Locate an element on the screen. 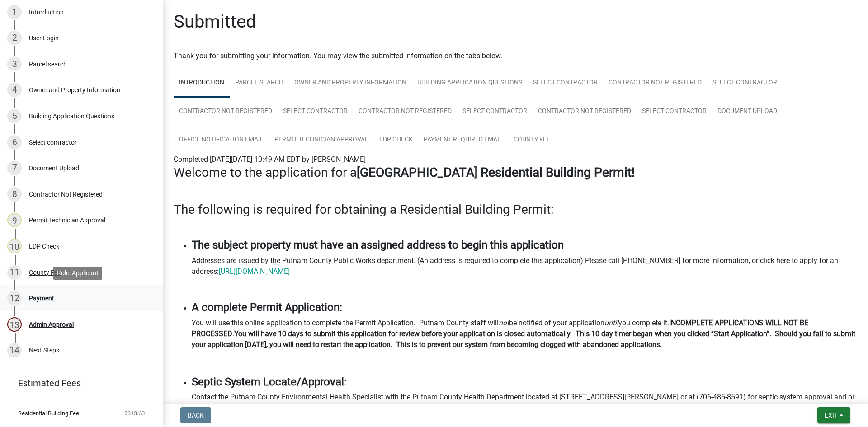 This screenshot has height=427, width=868. strong: Septic System Locate/Approval is located at coordinates (267, 382).